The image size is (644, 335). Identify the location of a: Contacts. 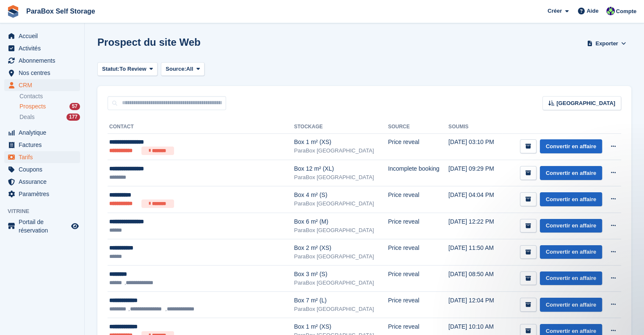
(50, 96).